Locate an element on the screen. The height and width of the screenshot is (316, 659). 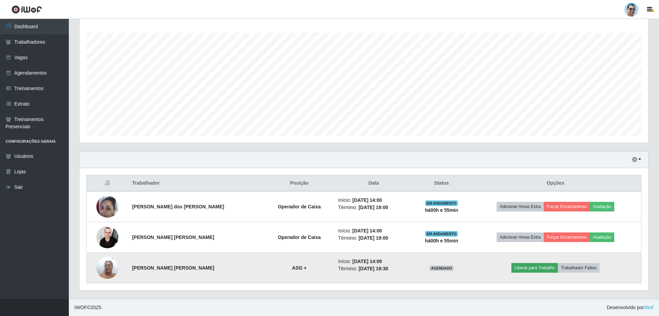
img: 1658953242663.jpeg is located at coordinates (107, 207).